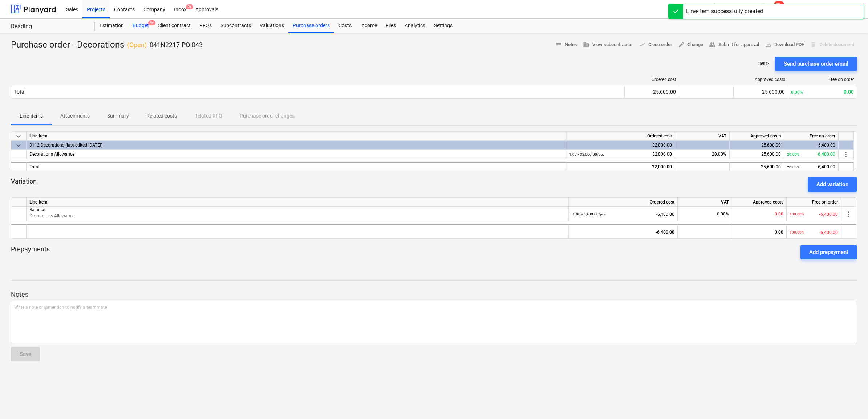 The height and width of the screenshot is (419, 868). Describe the element at coordinates (49, 26) in the screenshot. I see `div: Reading` at that location.